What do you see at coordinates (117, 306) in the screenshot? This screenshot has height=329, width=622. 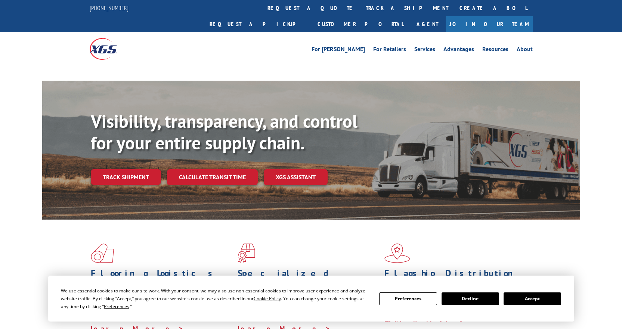 I see `span: Preferences` at bounding box center [117, 306].